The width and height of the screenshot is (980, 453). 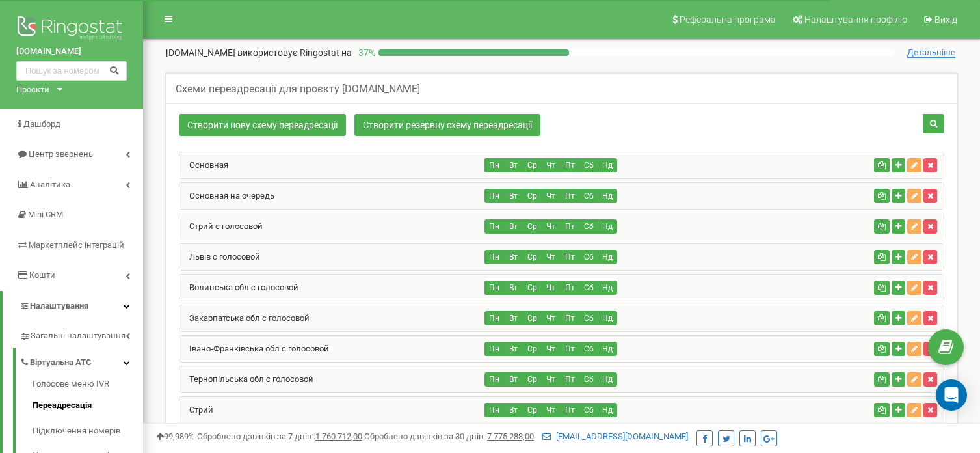 I want to click on span: використовує Ringostat на, so click(x=294, y=53).